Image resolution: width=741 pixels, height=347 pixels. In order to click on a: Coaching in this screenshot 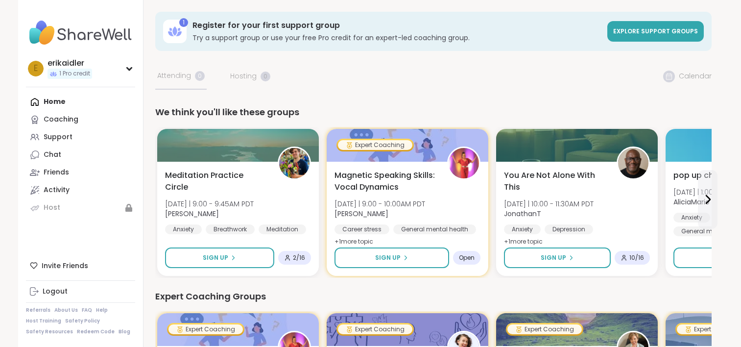, I will do `click(80, 119)`.